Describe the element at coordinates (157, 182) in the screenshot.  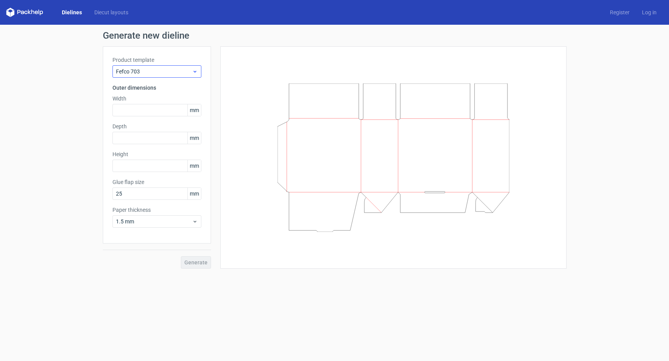
I see `label: Glue flap size` at that location.